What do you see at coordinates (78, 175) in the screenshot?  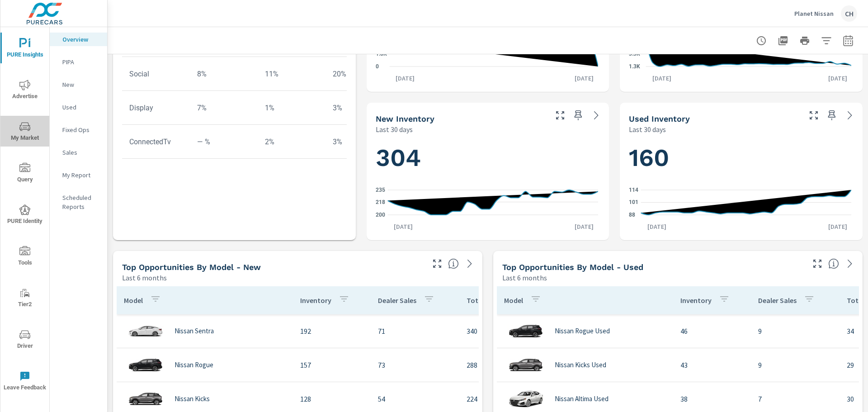 I see `div: My Report` at bounding box center [78, 175].